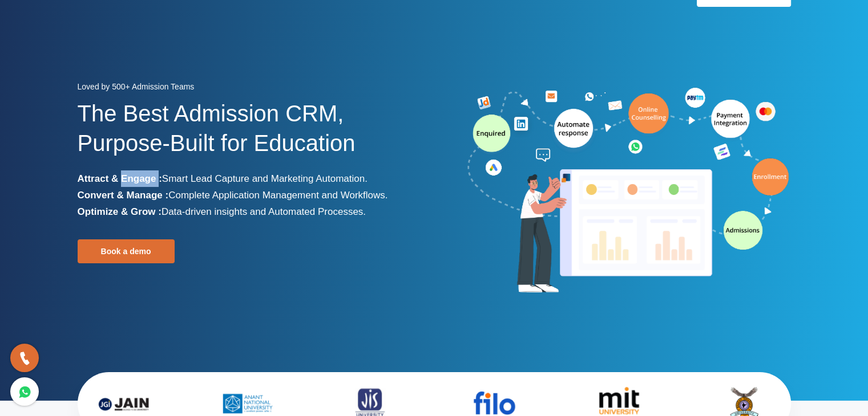 This screenshot has height=416, width=868. I want to click on span: Smart Lead Capture and Marketing Automation., so click(265, 178).